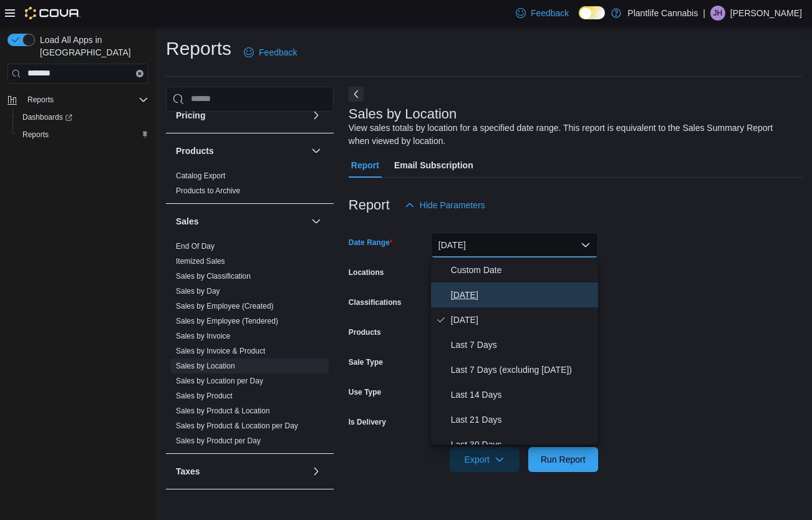  What do you see at coordinates (403, 114) in the screenshot?
I see `h3: Sales by Location` at bounding box center [403, 114].